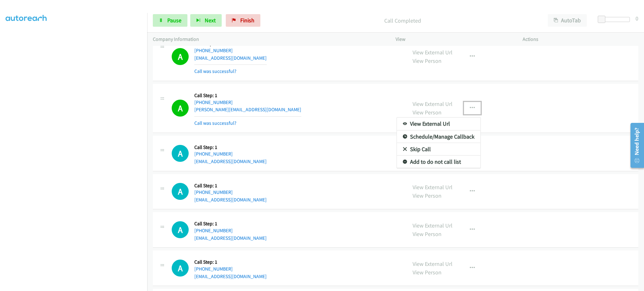 The width and height of the screenshot is (644, 291). Describe the element at coordinates (11, 21) in the screenshot. I see `div: Need help?` at that location.